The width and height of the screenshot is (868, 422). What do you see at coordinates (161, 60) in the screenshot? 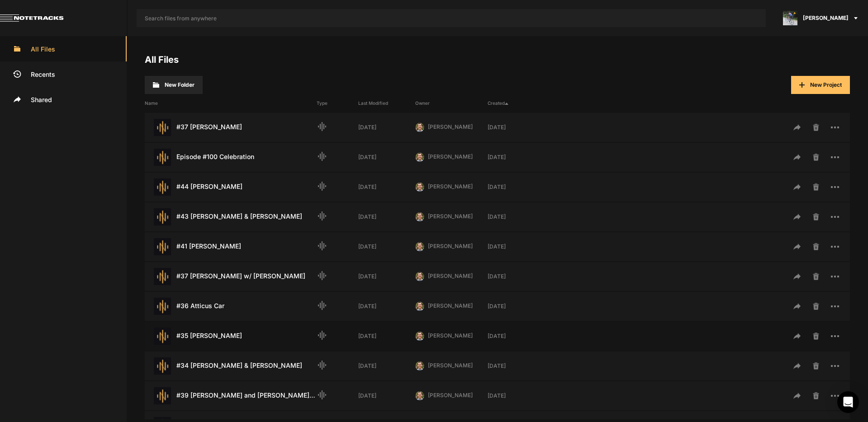
I see `a: All Files` at bounding box center [161, 60].